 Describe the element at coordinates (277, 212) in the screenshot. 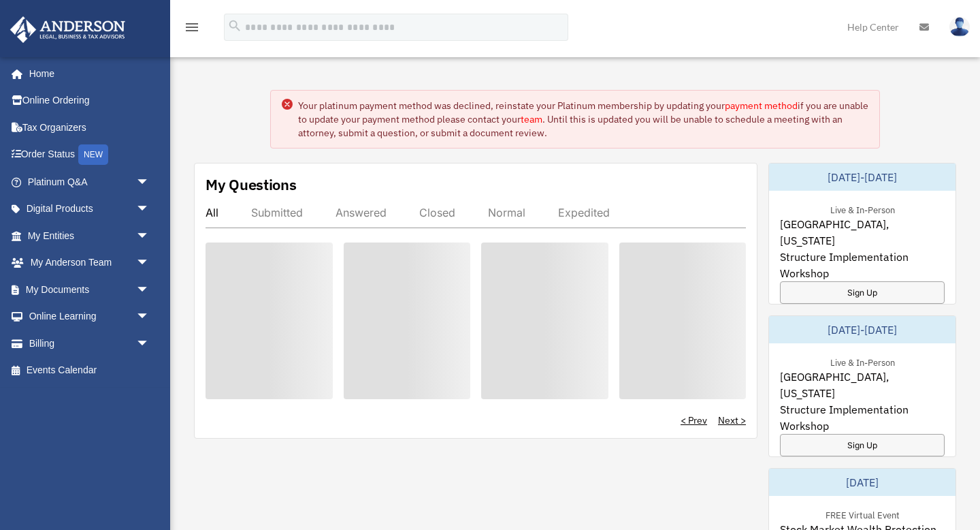

I see `div: Submitted` at that location.